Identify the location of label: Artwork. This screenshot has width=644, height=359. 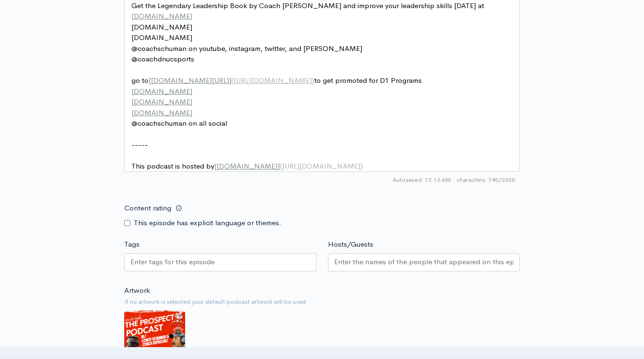
(138, 290).